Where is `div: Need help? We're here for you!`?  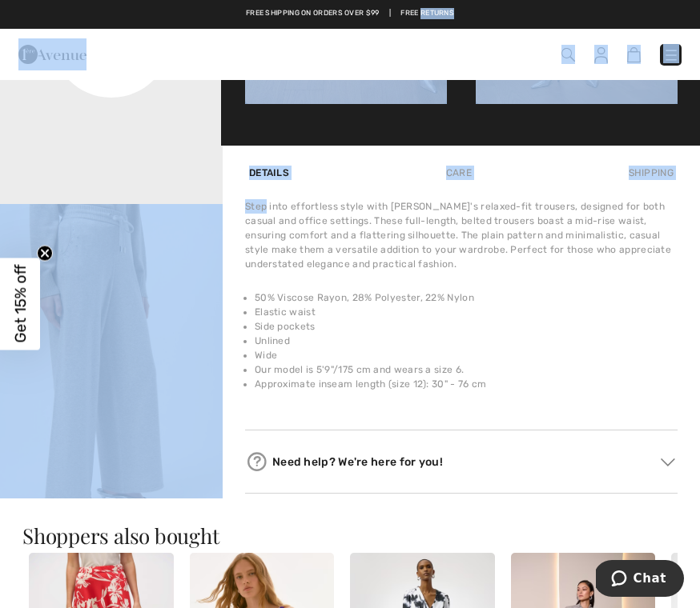
div: Need help? We're here for you! is located at coordinates (461, 462).